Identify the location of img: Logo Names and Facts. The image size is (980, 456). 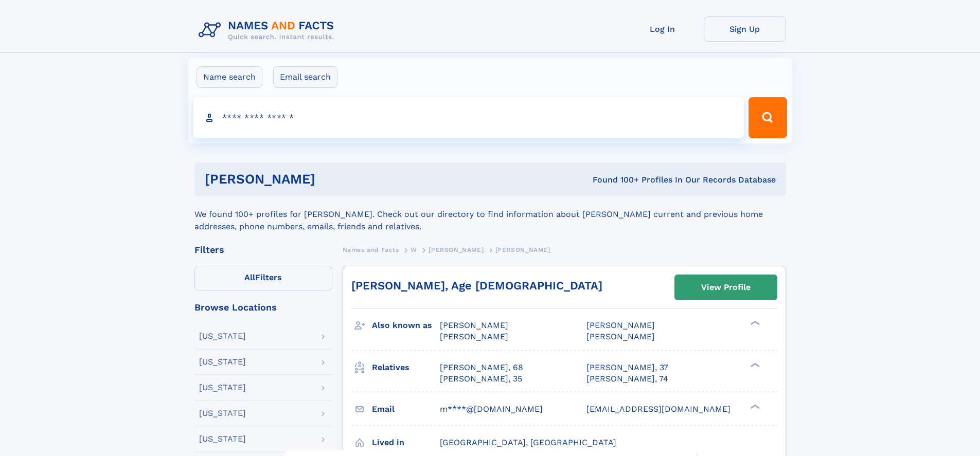
(269, 31).